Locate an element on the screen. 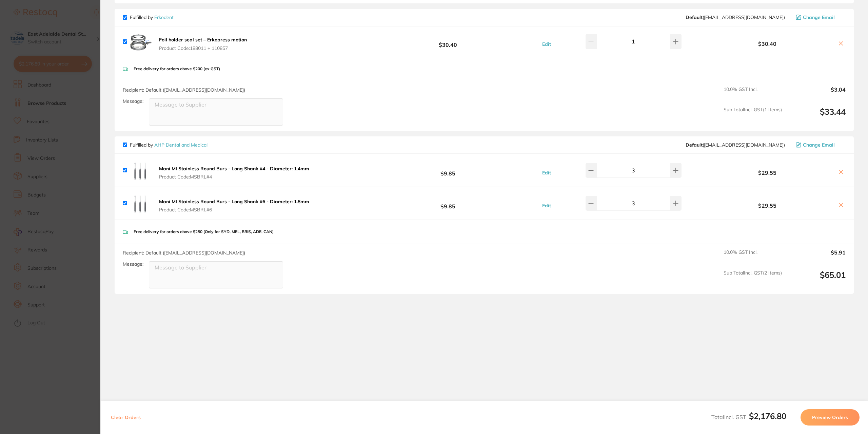 The image size is (868, 434). img: c3BuMjU1ag is located at coordinates (141, 170).